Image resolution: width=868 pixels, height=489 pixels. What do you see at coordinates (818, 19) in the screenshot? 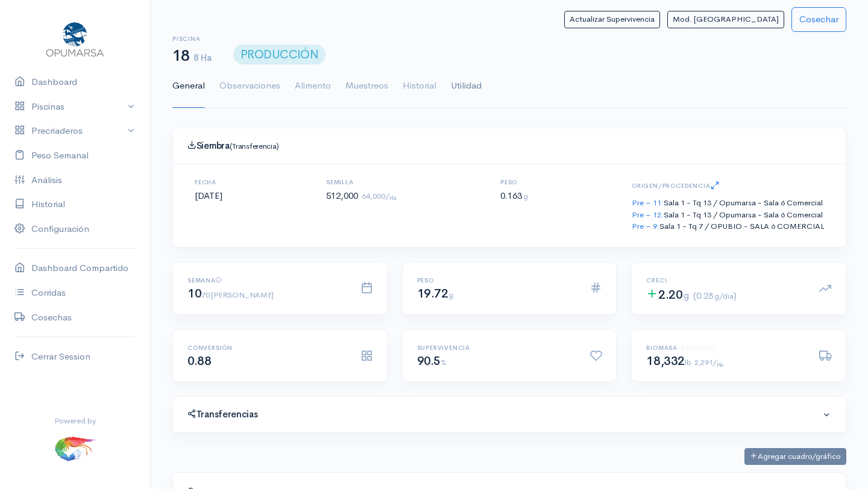
I see `button: Cosechar` at bounding box center [818, 19].